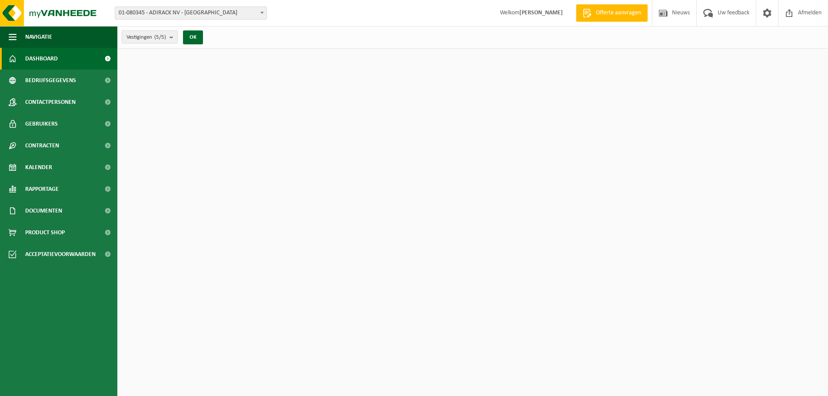 This screenshot has width=828, height=396. What do you see at coordinates (150, 37) in the screenshot?
I see `button: Vestigingen(5/5)` at bounding box center [150, 37].